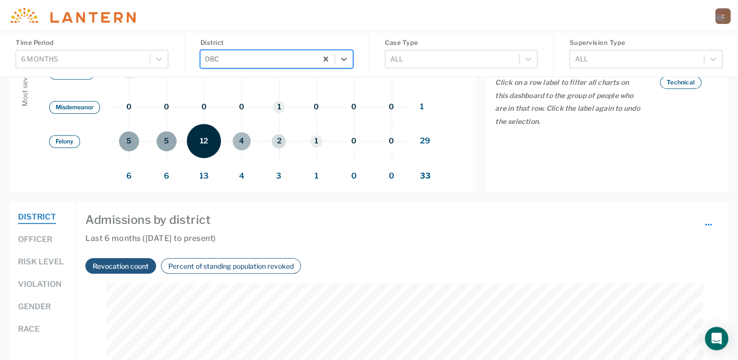  Describe the element at coordinates (64, 141) in the screenshot. I see `button: Felony` at that location.